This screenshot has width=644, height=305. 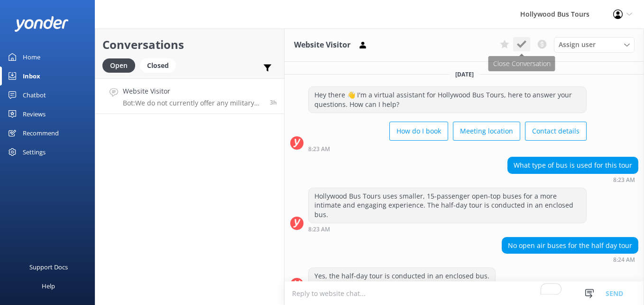 What do you see at coordinates (34, 152) in the screenshot?
I see `div: Settings` at bounding box center [34, 152].